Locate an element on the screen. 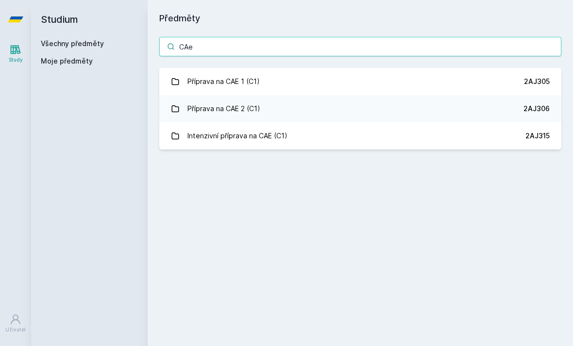 The height and width of the screenshot is (346, 573). a: Všechny předměty is located at coordinates (72, 43).